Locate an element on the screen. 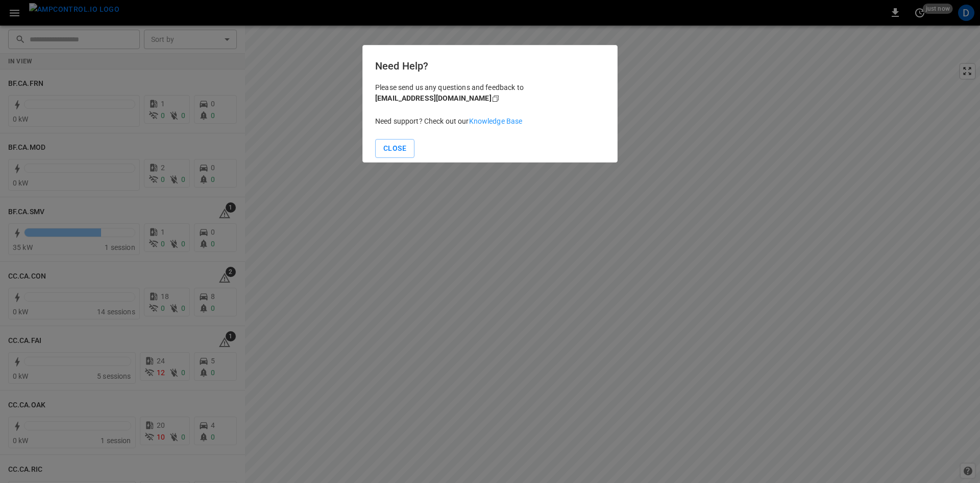 Image resolution: width=980 pixels, height=483 pixels. div: copy is located at coordinates (496, 99).